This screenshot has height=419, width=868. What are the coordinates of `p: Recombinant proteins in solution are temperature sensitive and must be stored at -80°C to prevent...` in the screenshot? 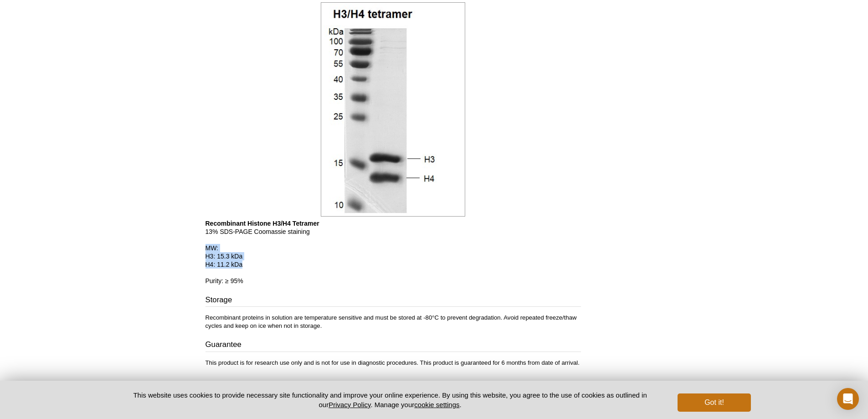 It's located at (393, 322).